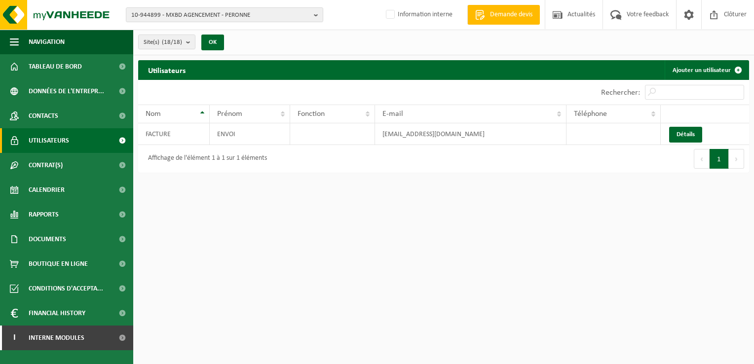 This screenshot has height=364, width=754. What do you see at coordinates (213, 42) in the screenshot?
I see `button: OK` at bounding box center [213, 42].